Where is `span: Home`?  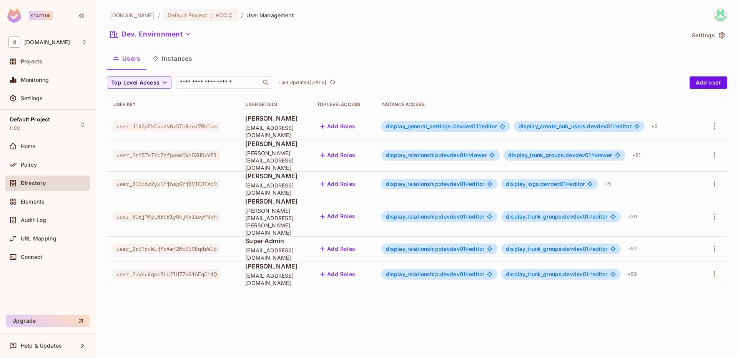
span: Home is located at coordinates (28, 146).